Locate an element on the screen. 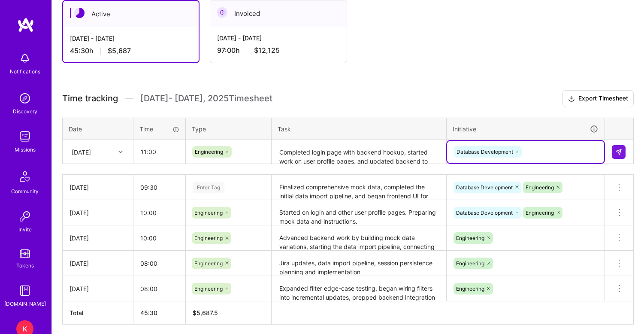 The height and width of the screenshot is (334, 644). img: bell is located at coordinates (25, 58).